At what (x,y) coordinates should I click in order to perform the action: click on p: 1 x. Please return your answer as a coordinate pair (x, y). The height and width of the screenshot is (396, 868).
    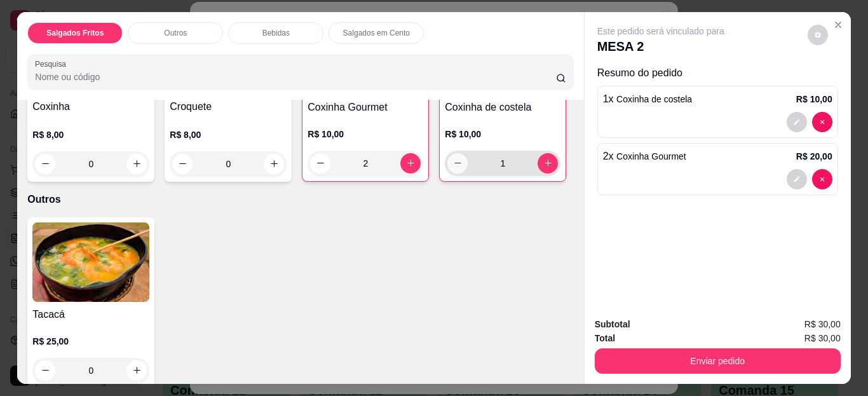
    Looking at the image, I should click on (648, 99).